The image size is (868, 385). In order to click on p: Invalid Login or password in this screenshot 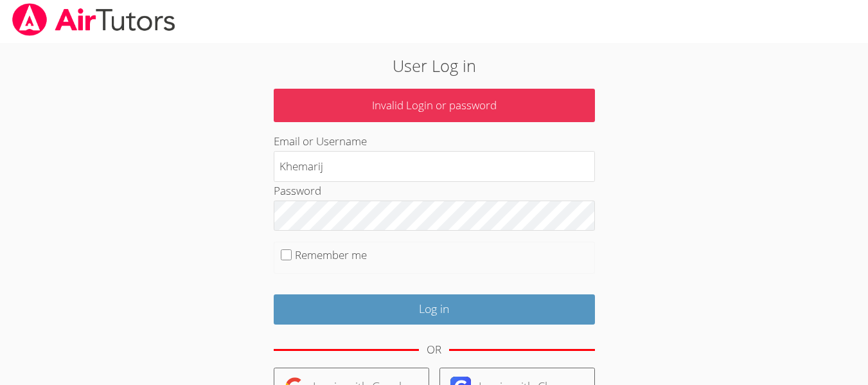, I will do `click(435, 105)`.